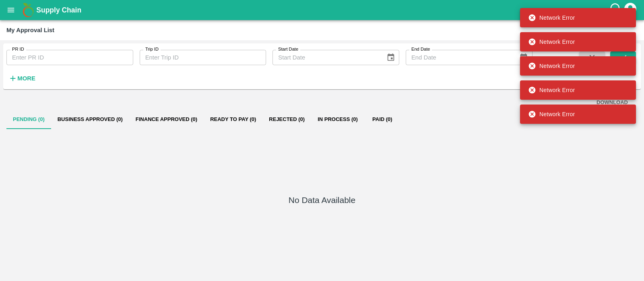 The height and width of the screenshot is (281, 644). Describe the element at coordinates (287, 120) in the screenshot. I see `button: Rejected (0)` at that location.